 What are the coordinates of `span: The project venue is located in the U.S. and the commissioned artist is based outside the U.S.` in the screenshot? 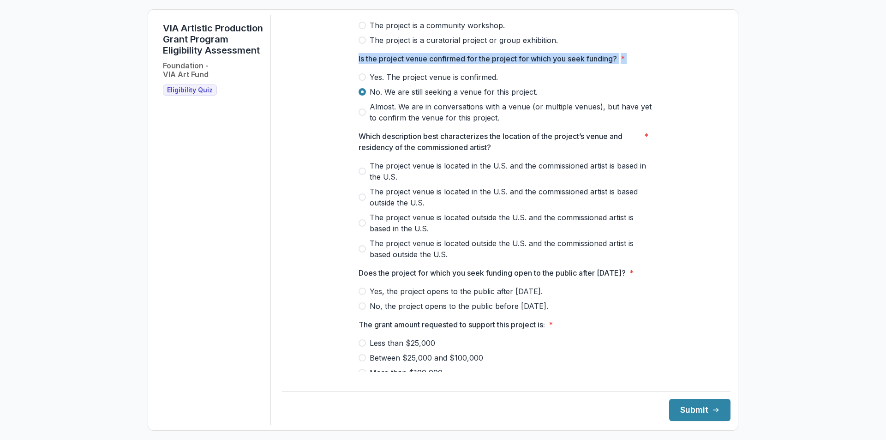 It's located at (512, 197).